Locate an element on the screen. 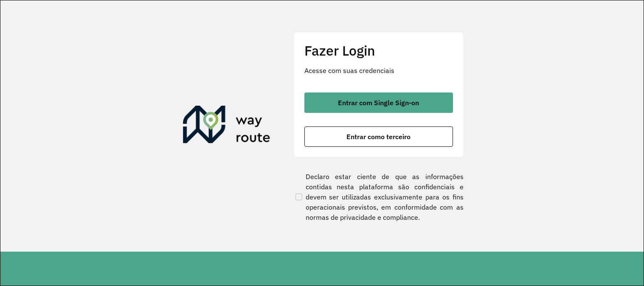  img: Roteirizador AmbevTech is located at coordinates (227, 126).